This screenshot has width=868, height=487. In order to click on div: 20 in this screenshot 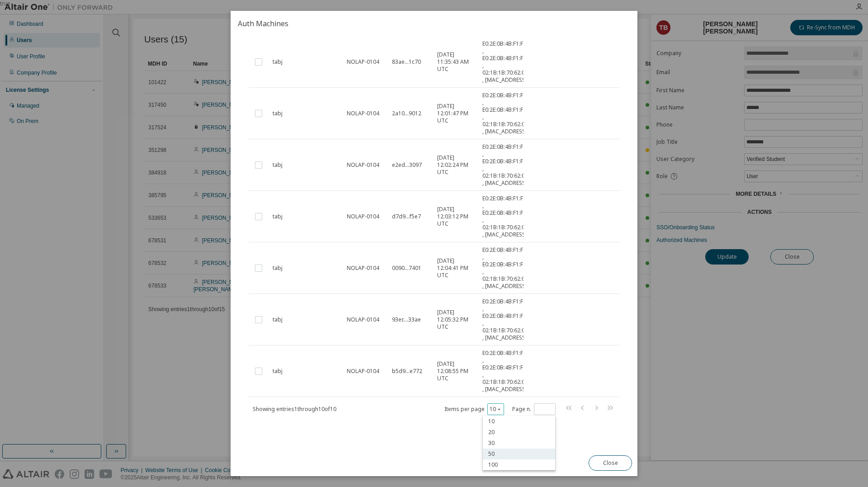, I will do `click(519, 432)`.